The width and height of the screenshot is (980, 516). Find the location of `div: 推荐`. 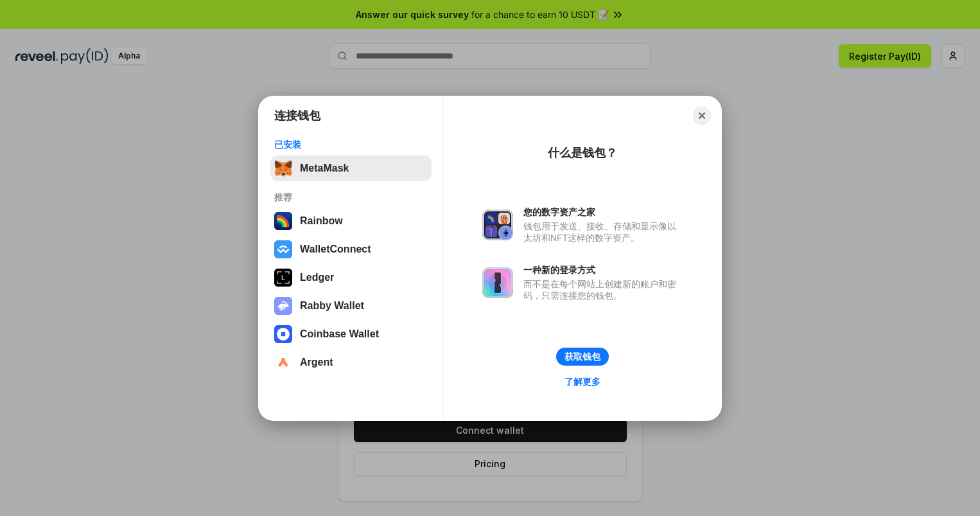

div: 推荐 is located at coordinates (351, 197).